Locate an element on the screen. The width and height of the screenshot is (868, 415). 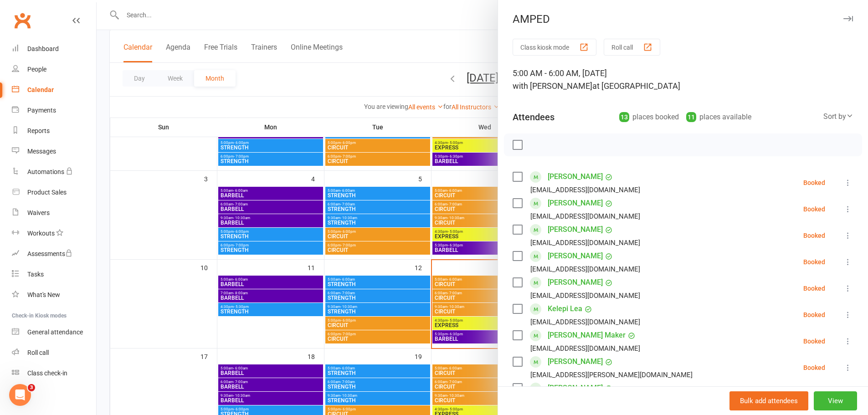
div: Messages is located at coordinates (42, 151).